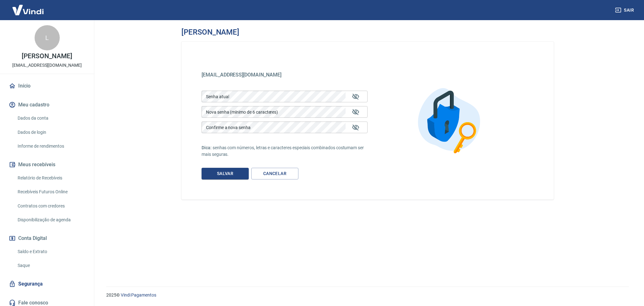 The height and width of the screenshot is (306, 644). I want to click on a: Saque, so click(51, 265).